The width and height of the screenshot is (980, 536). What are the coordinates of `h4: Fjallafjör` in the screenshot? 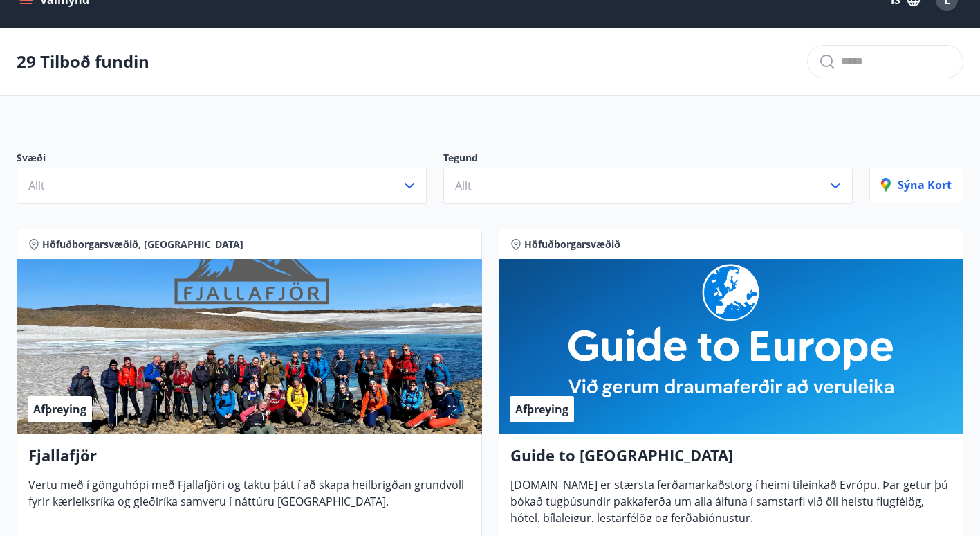 It's located at (249, 460).